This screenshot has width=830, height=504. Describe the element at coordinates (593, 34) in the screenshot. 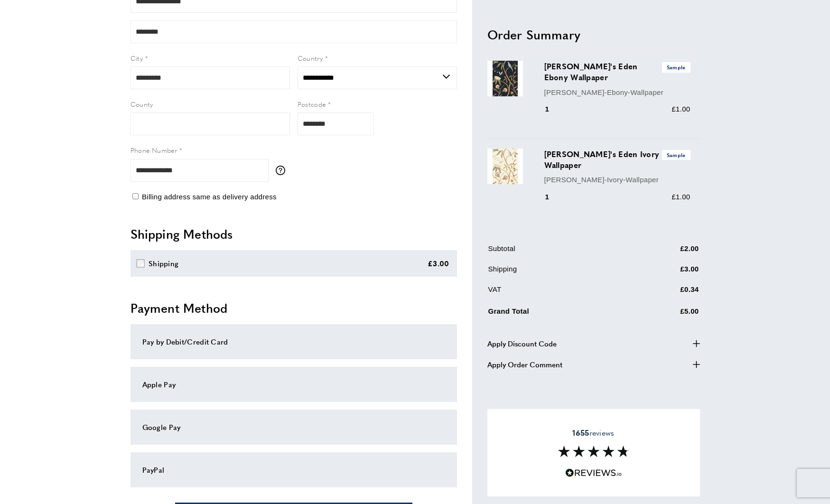

I see `h2: Order Summary` at that location.